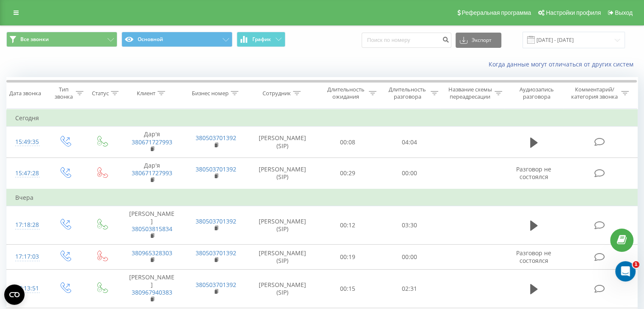 Image resolution: width=644 pixels, height=309 pixels. I want to click on td: 00:12, so click(348, 225).